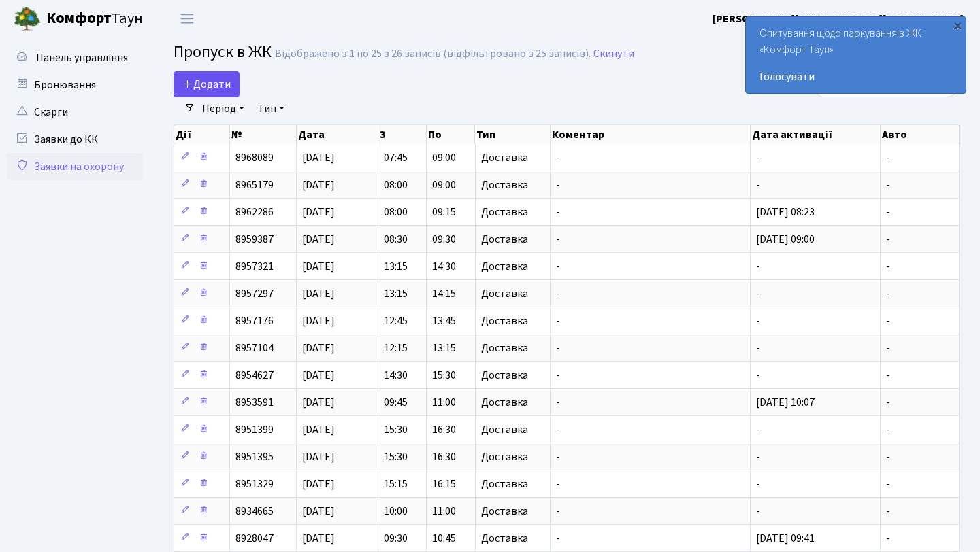  I want to click on div: Опитування щодо паркування в ЖК «Комфорт Таун», so click(855, 55).